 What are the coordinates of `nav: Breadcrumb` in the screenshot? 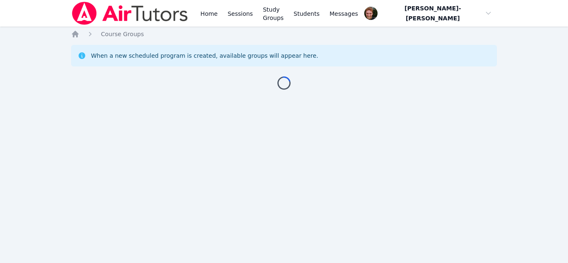 It's located at (284, 34).